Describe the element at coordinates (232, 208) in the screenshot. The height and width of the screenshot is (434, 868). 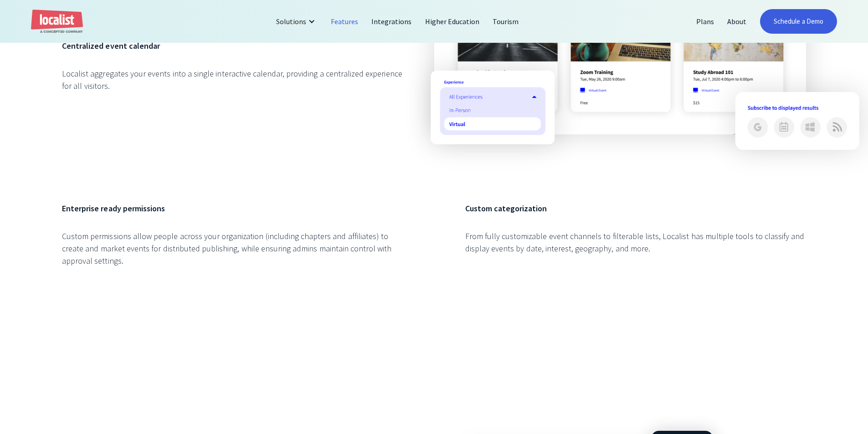
I see `h6: Enterprise ready permissions` at that location.